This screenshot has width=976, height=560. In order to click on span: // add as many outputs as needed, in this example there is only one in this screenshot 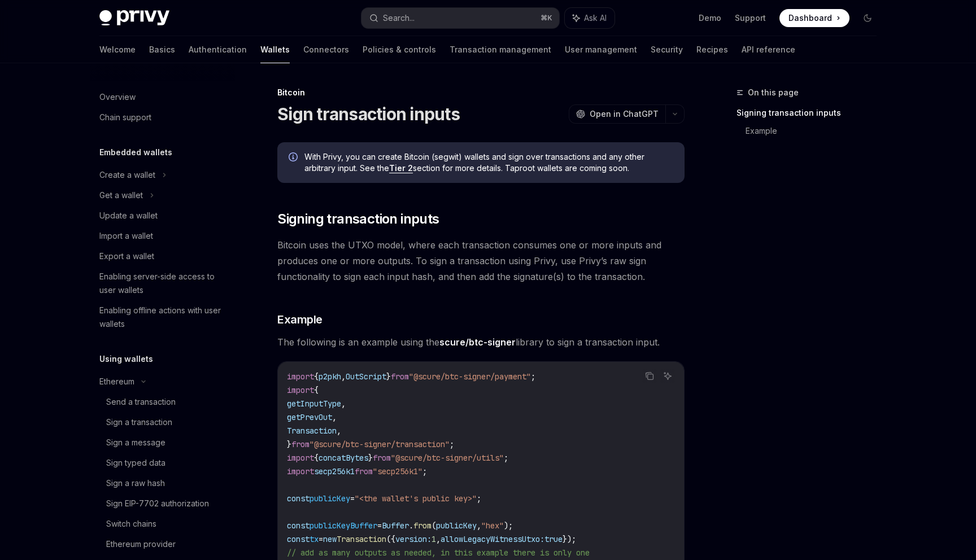, I will do `click(438, 553)`.